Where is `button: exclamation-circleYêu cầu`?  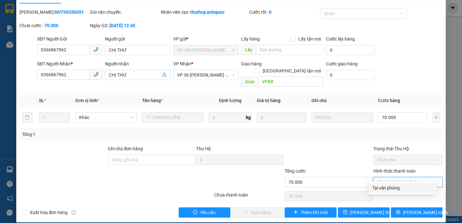 button: exclamation-circleYêu cầu is located at coordinates (205, 213).